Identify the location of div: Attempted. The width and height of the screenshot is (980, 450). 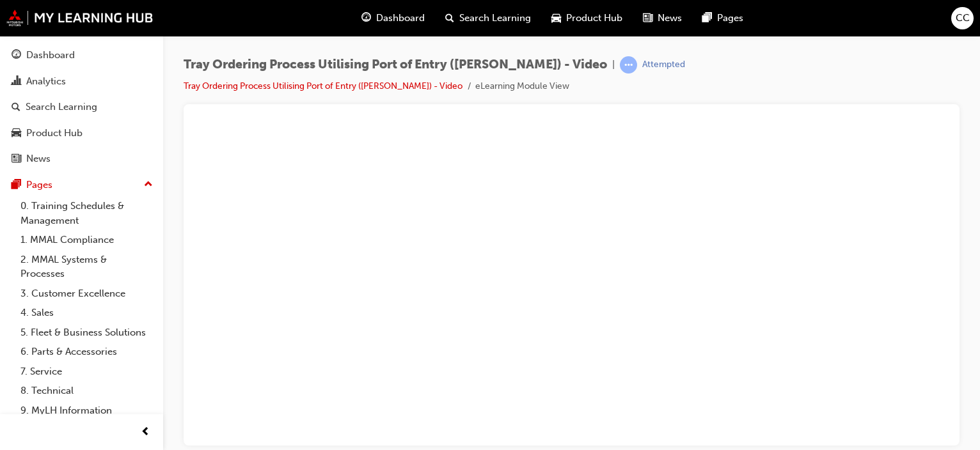
(663, 65).